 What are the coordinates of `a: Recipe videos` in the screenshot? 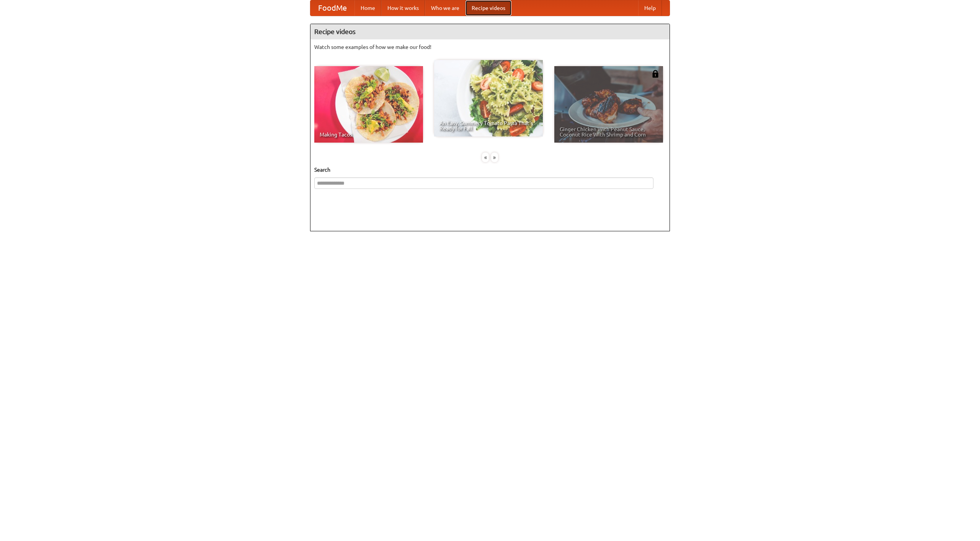 It's located at (489, 8).